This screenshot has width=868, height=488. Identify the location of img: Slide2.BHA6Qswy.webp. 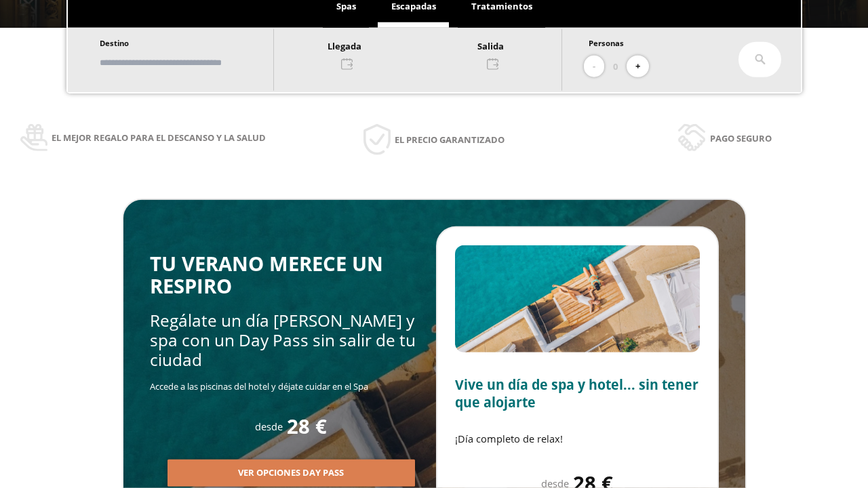
(577, 298).